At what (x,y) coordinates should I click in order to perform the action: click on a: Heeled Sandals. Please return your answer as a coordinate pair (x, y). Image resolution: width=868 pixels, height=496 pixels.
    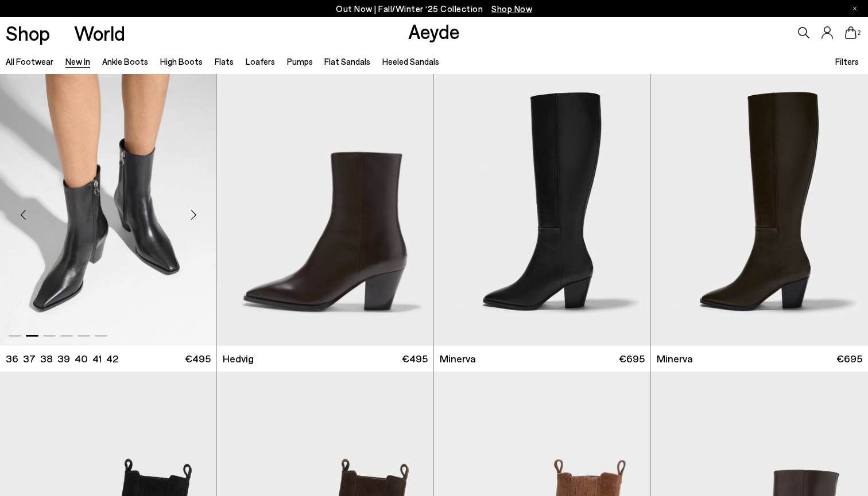
    Looking at the image, I should click on (410, 62).